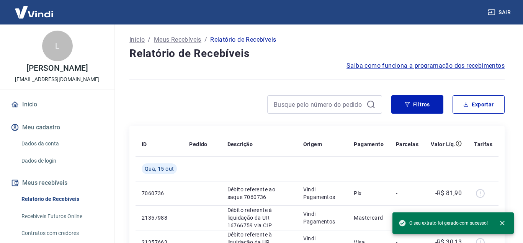 The height and width of the screenshot is (243, 523). I want to click on p: Descrição, so click(240, 144).